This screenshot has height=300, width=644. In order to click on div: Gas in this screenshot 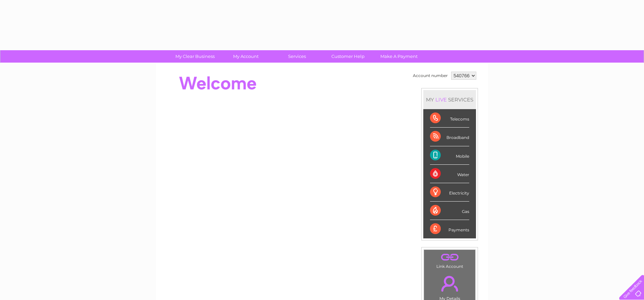, I will do `click(450, 211)`.